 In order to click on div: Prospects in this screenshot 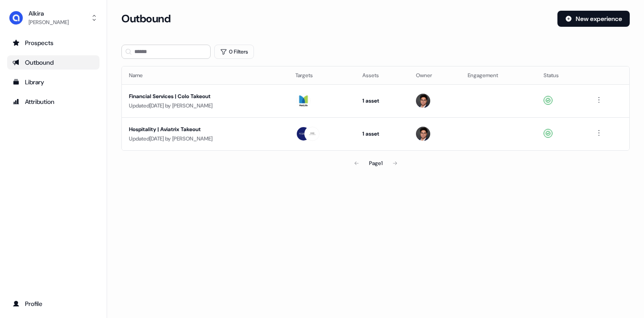, I will do `click(53, 43)`.